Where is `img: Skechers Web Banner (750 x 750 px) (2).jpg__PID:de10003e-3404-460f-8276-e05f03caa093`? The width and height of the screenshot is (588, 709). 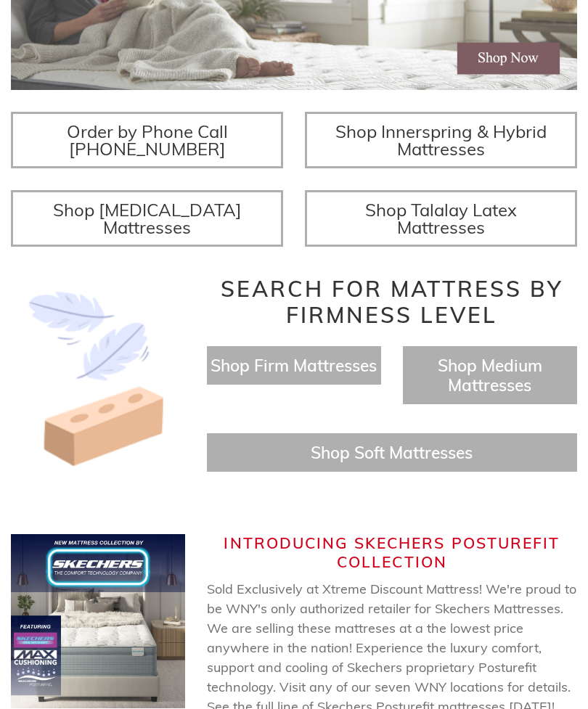 img: Skechers Web Banner (750 x 750 px) (2).jpg__PID:de10003e-3404-460f-8276-e05f03caa093 is located at coordinates (98, 621).